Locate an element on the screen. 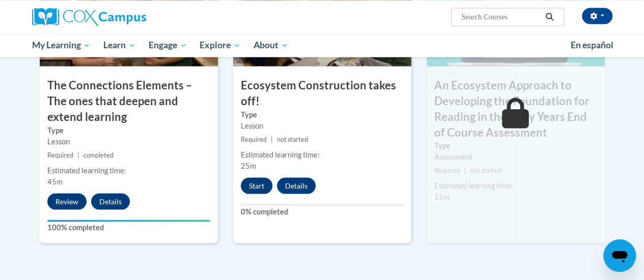  button: Account Settings is located at coordinates (597, 16).